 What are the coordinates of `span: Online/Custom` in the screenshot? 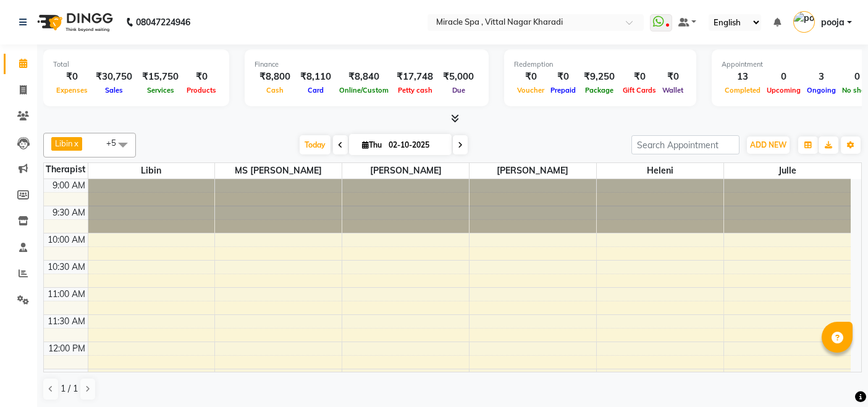 It's located at (364, 90).